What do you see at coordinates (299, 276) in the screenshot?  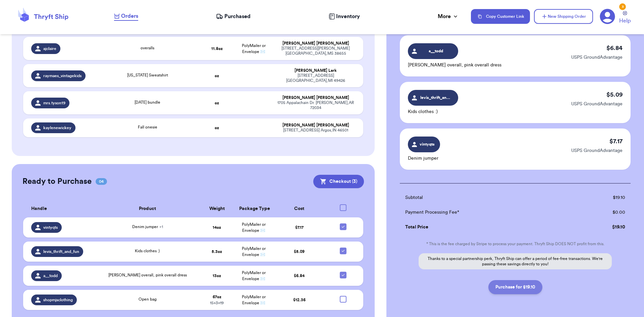 I see `span: $ 6.84` at bounding box center [299, 276].